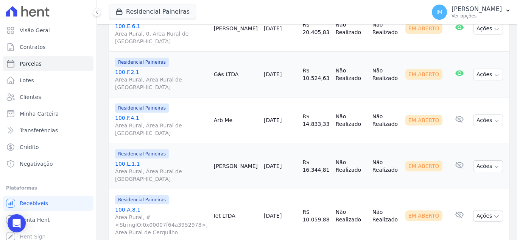 The image size is (517, 240). I want to click on span: Clientes, so click(30, 97).